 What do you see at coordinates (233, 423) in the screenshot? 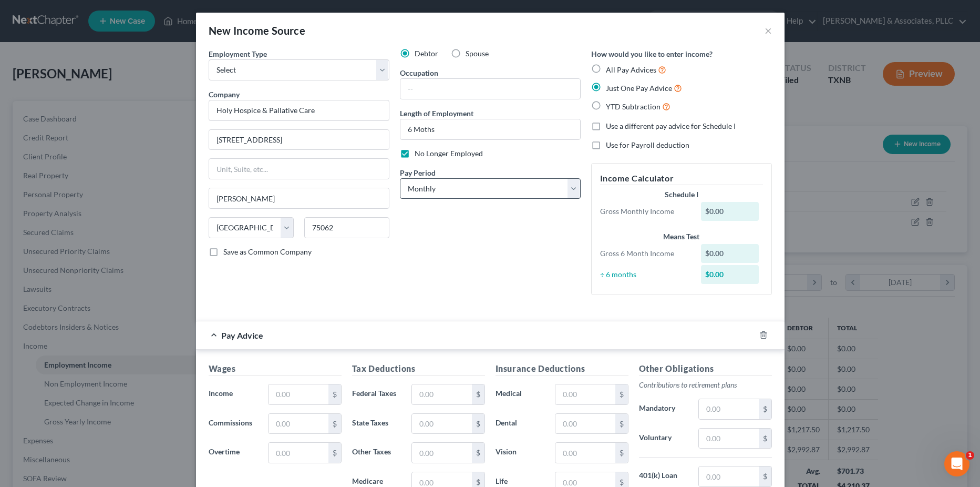
I see `label: Commissions` at bounding box center [233, 423].